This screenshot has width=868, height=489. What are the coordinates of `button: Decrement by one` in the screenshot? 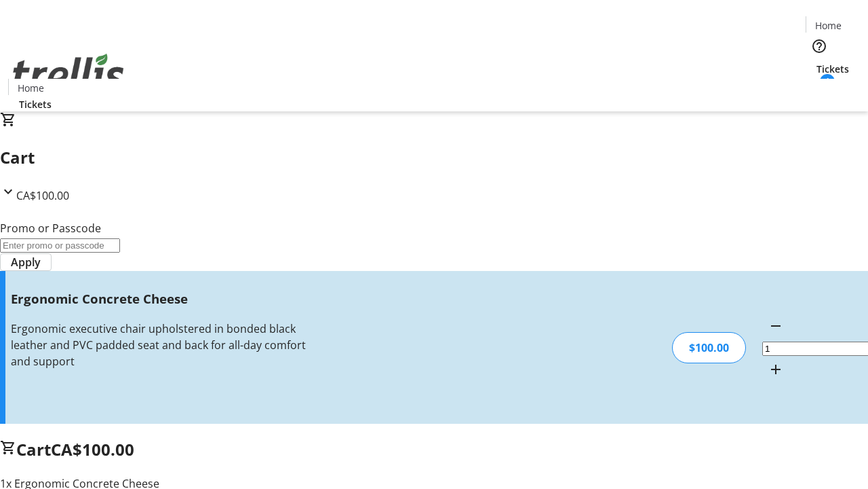 It's located at (776, 326).